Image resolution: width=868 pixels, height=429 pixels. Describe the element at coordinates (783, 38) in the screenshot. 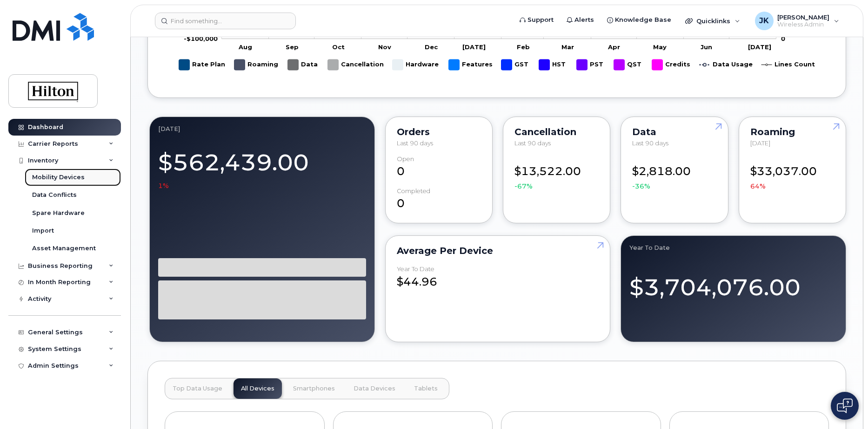

I see `tspan: 0` at that location.